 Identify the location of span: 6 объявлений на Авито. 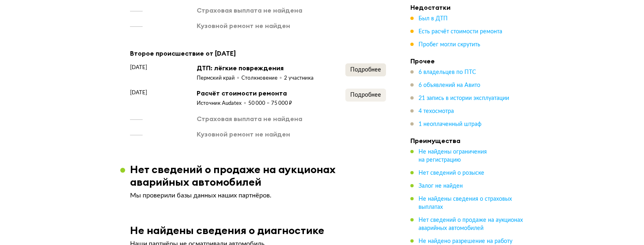
(450, 86).